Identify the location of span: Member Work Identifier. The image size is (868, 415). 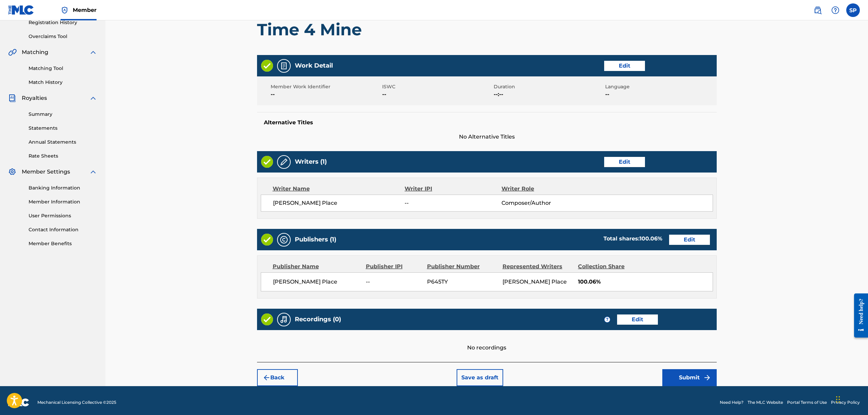
(326, 87).